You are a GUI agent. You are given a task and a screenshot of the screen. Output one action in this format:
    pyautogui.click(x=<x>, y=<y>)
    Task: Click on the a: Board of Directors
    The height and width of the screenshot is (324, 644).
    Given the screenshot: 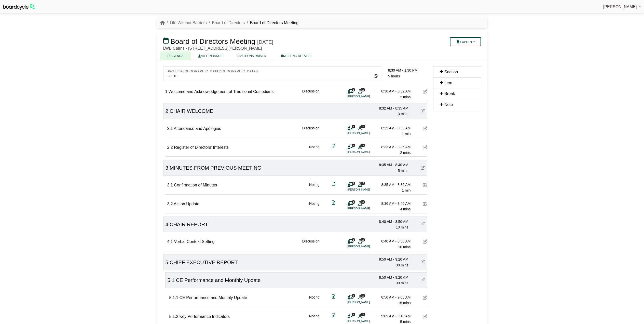 What is the action you would take?
    pyautogui.click(x=228, y=23)
    